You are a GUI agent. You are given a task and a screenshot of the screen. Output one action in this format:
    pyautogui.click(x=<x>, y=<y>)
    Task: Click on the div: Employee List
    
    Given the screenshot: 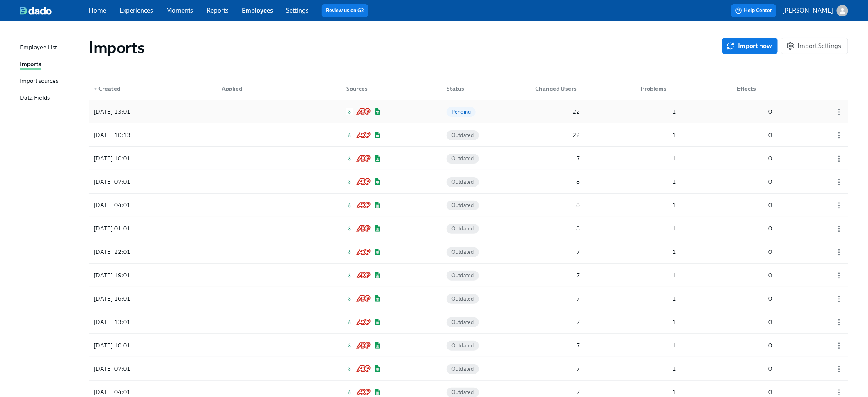 What is the action you would take?
    pyautogui.click(x=38, y=48)
    